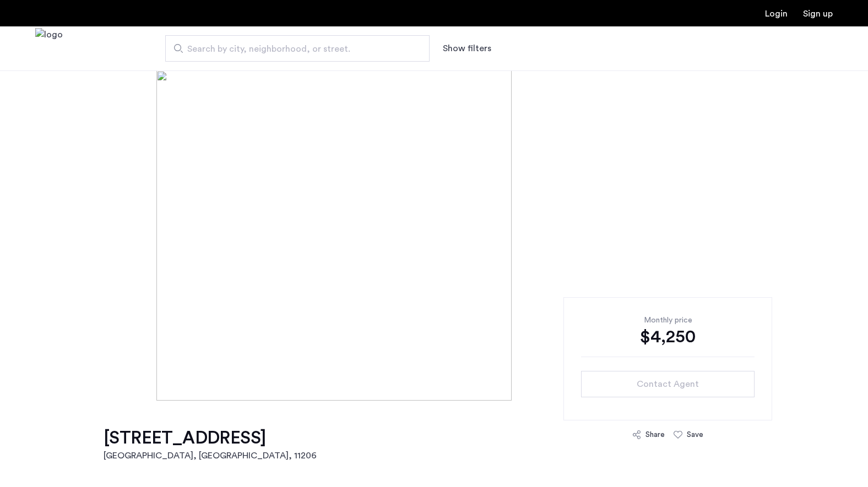  What do you see at coordinates (695, 435) in the screenshot?
I see `div: Save` at bounding box center [695, 435].